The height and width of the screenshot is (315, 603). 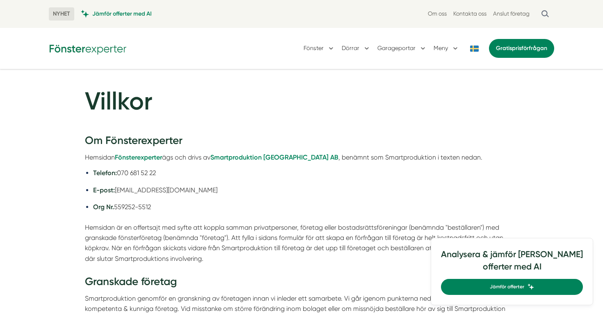 What do you see at coordinates (522, 48) in the screenshot?
I see `a: Gratisprisförfrågan` at bounding box center [522, 48].